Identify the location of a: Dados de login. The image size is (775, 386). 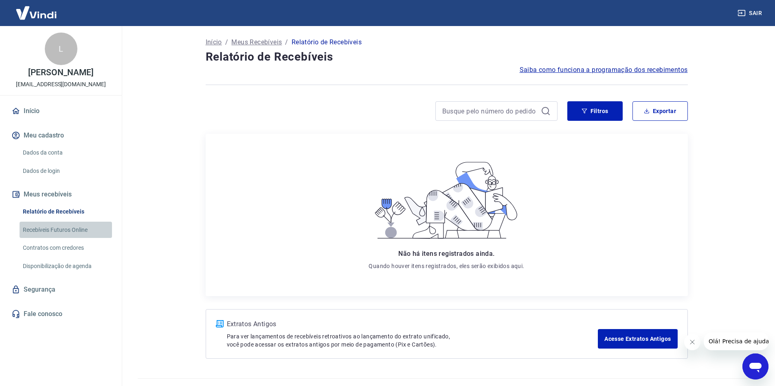
(66, 171).